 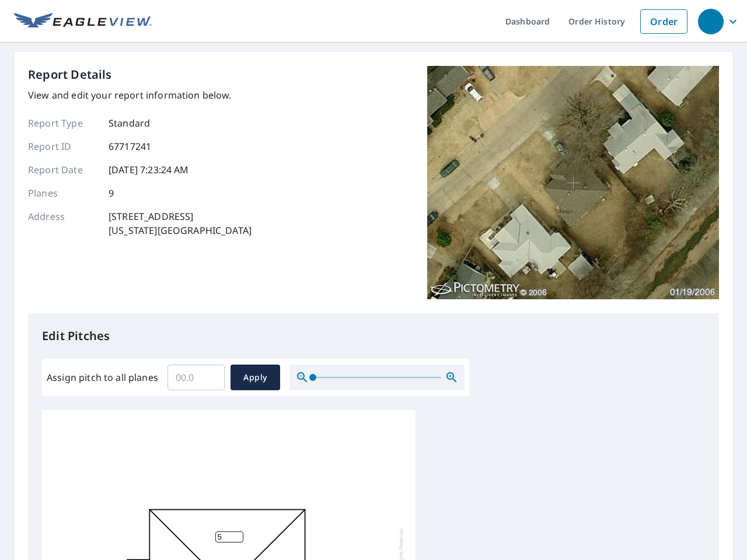 What do you see at coordinates (139, 95) in the screenshot?
I see `p: View and edit your report information below.` at bounding box center [139, 95].